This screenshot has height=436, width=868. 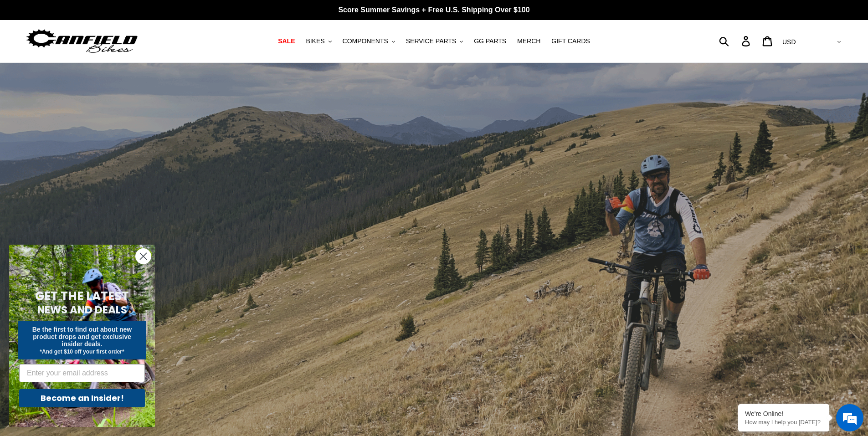 I want to click on span: Be the first to find out about new product drops and get exclusive insider deals., so click(x=82, y=337).